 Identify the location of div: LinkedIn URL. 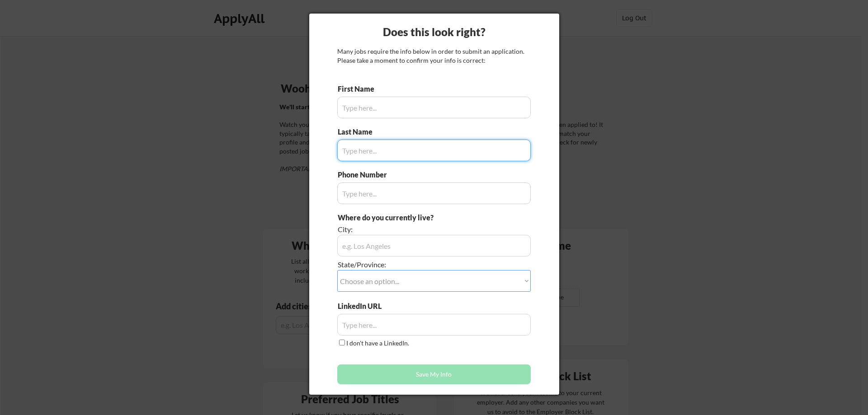
(371, 306).